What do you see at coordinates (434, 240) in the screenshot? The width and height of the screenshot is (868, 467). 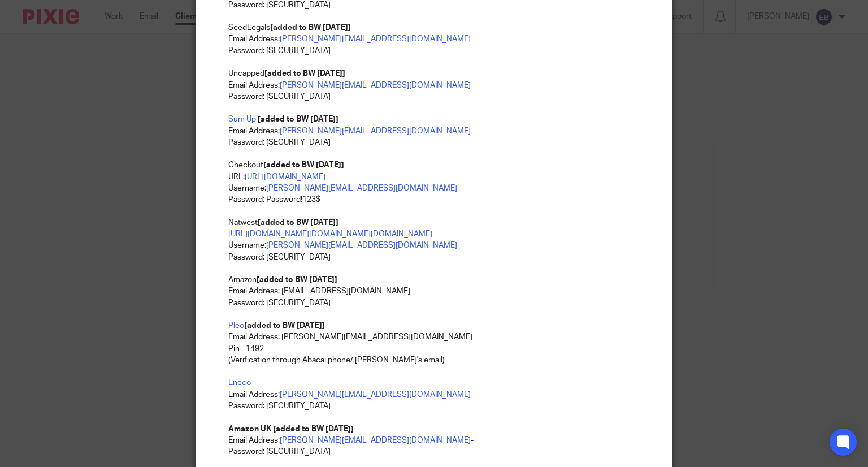 I see `p: Username:` at bounding box center [434, 240].